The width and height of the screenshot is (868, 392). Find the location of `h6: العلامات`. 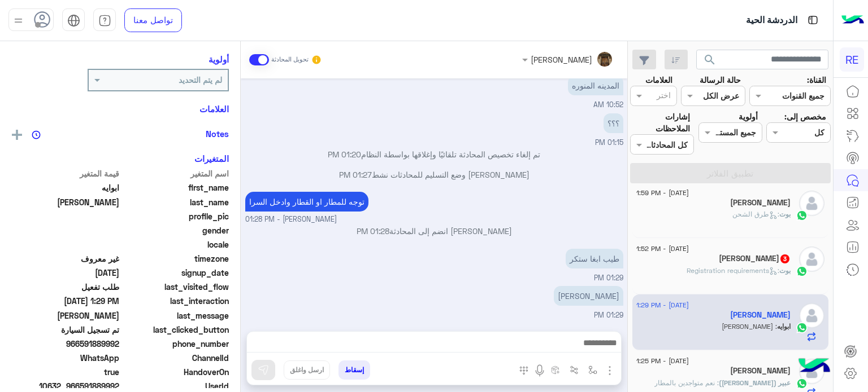

h6: العلامات is located at coordinates (120, 109).